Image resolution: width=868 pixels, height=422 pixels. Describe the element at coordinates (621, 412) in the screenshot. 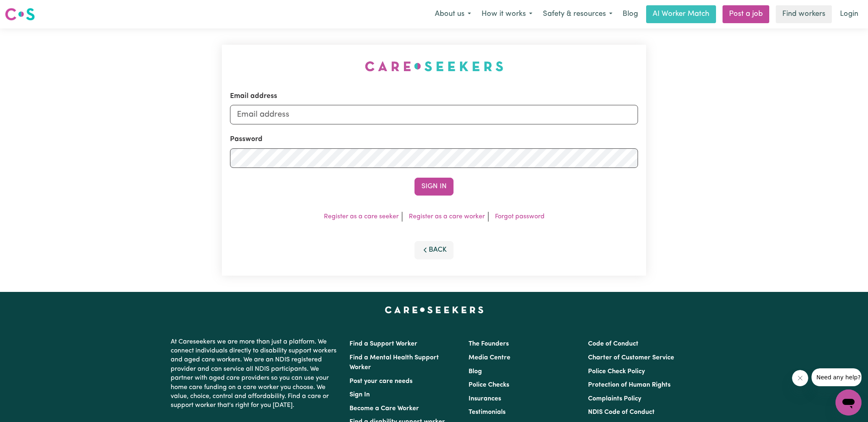

I see `a: NDIS Code of Conduct` at that location.